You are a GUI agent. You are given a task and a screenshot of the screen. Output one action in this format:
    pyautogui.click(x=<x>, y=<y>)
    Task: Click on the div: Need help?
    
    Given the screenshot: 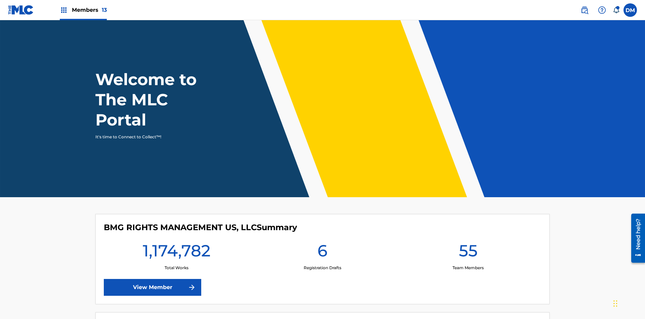 What is the action you would take?
    pyautogui.click(x=12, y=24)
    